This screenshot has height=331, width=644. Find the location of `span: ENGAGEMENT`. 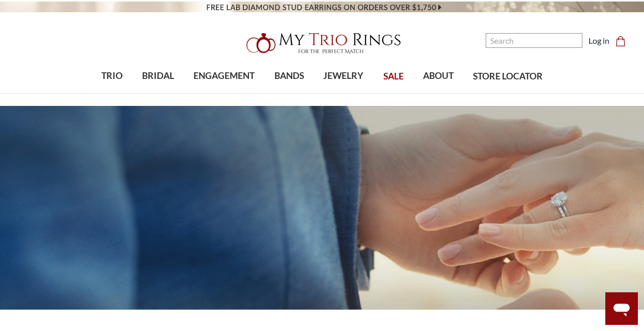

span: ENGAGEMENT is located at coordinates (224, 76).